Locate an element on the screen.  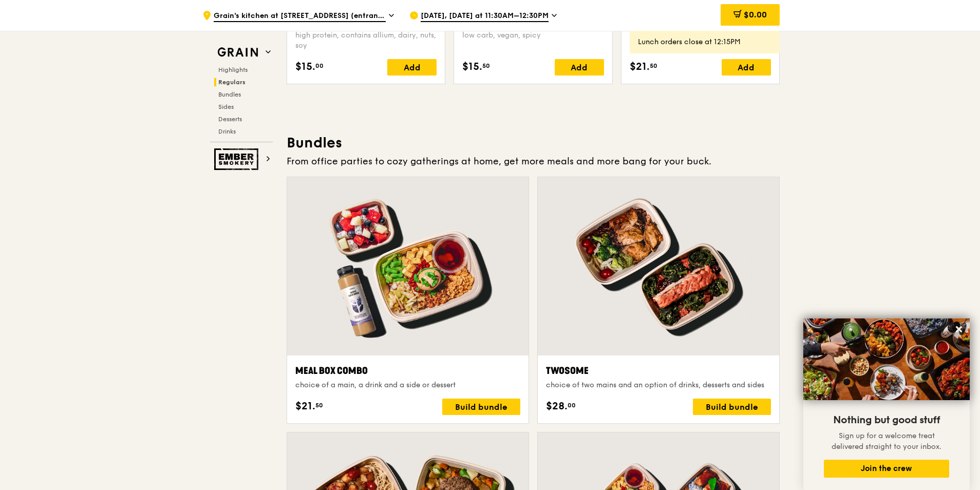
span: $0.00 is located at coordinates (755, 14).